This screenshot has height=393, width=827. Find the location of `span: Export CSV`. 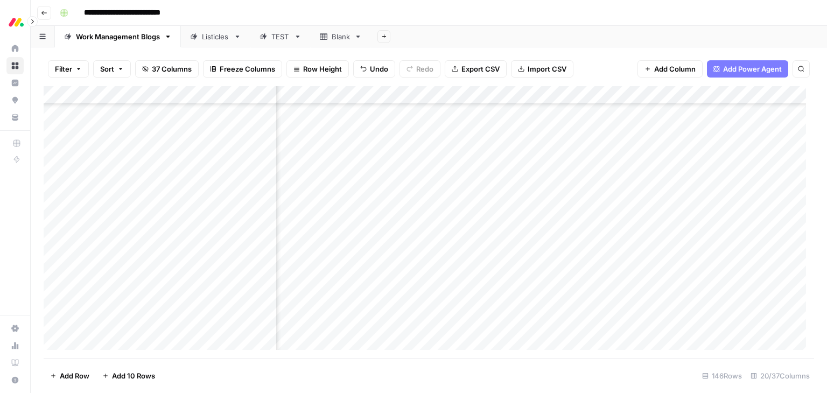

span: Export CSV is located at coordinates (480, 69).